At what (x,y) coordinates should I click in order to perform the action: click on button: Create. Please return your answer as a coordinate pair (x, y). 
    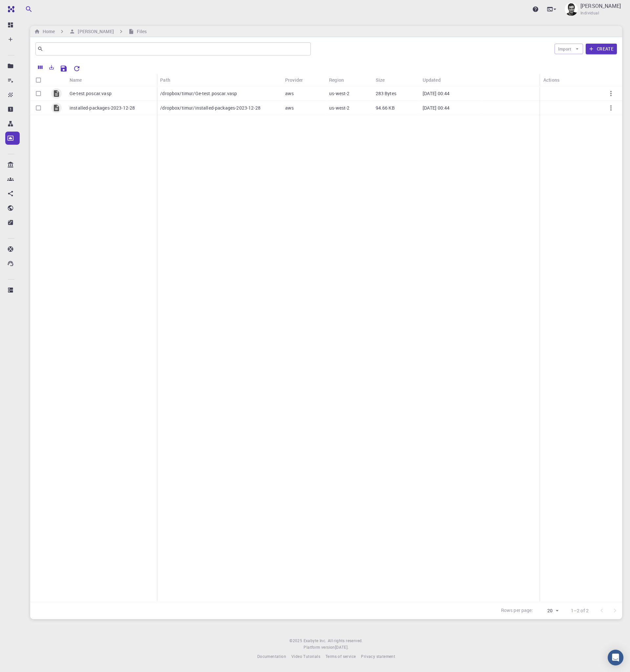
    Looking at the image, I should click on (601, 49).